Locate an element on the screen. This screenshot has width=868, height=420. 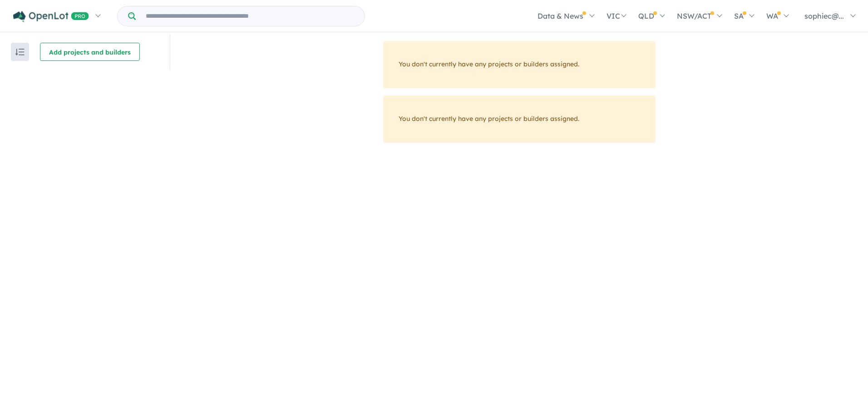
button: Add projects and builders is located at coordinates (90, 52).